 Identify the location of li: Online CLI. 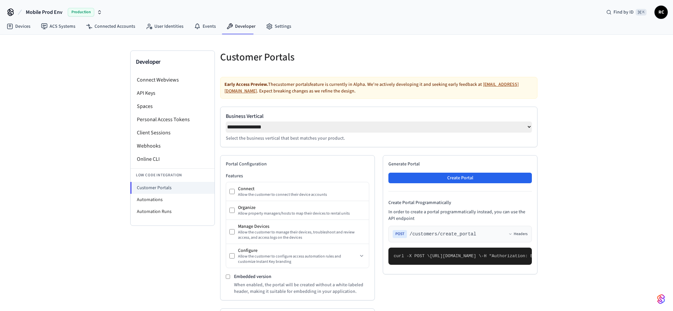
(172, 159).